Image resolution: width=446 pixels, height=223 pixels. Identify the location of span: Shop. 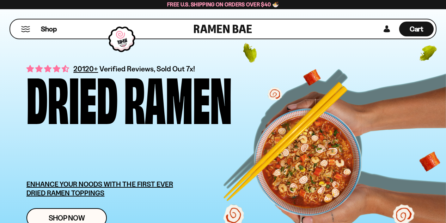
(49, 29).